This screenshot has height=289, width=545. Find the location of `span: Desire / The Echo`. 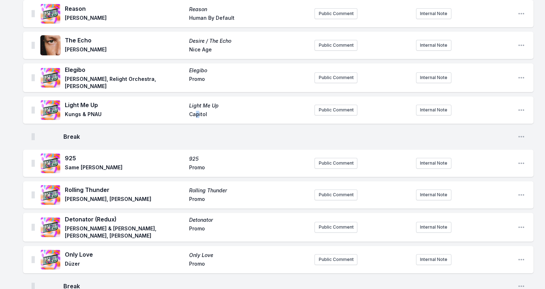

span: Desire / The Echo is located at coordinates (249, 41).